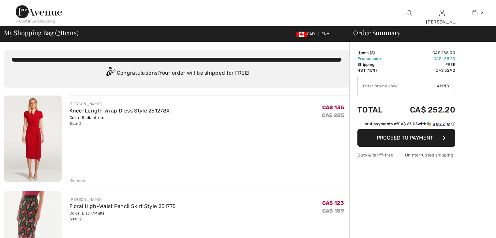  Describe the element at coordinates (424, 53) in the screenshot. I see `td: CA$ 258.00` at that location.